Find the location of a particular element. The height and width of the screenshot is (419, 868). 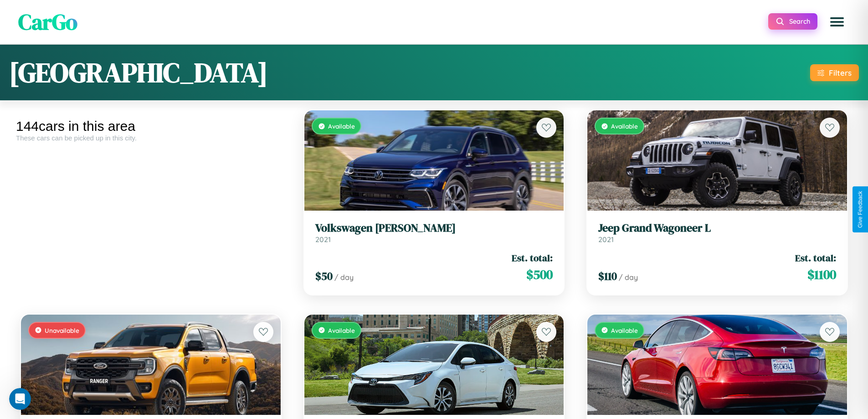

h3: Jeep Grand Wagoneer L is located at coordinates (718, 228).